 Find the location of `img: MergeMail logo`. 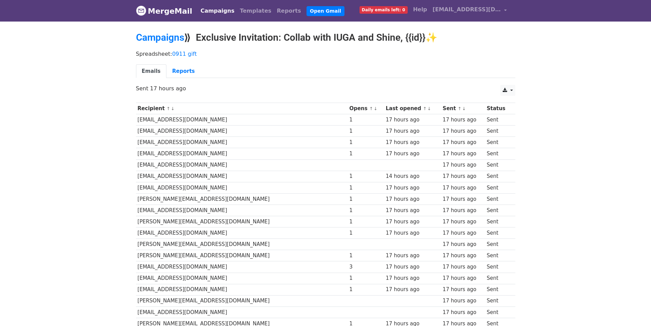

img: MergeMail logo is located at coordinates (141, 11).